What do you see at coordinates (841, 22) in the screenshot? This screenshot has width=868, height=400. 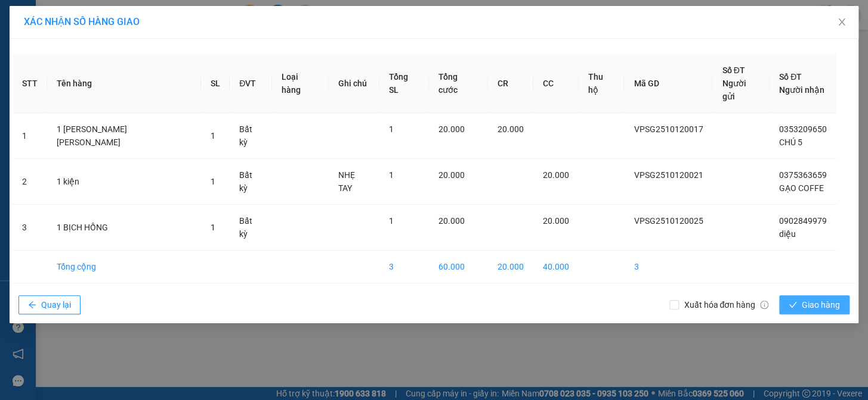 I see `span: close` at bounding box center [841, 22].